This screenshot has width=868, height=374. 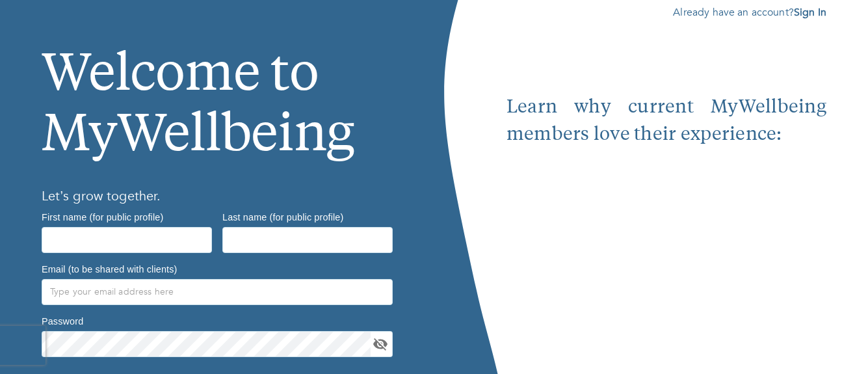 What do you see at coordinates (667, 12) in the screenshot?
I see `p: Already have an account?` at bounding box center [667, 12].